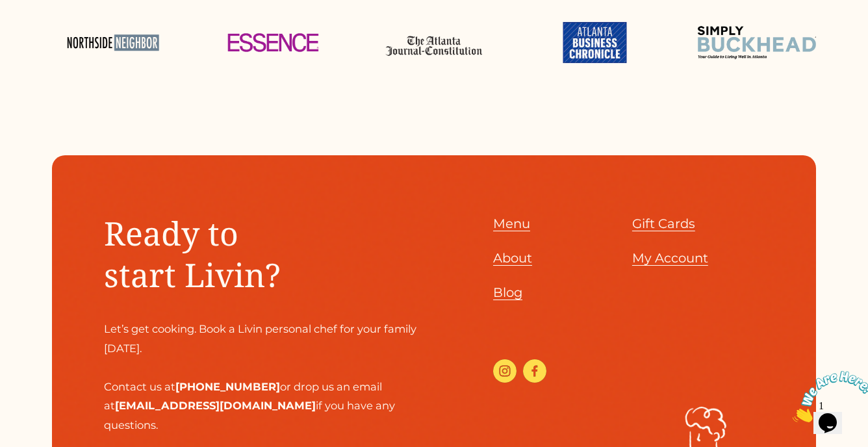 The width and height of the screenshot is (868, 447). I want to click on img: Chat attention grabber, so click(46, 30).